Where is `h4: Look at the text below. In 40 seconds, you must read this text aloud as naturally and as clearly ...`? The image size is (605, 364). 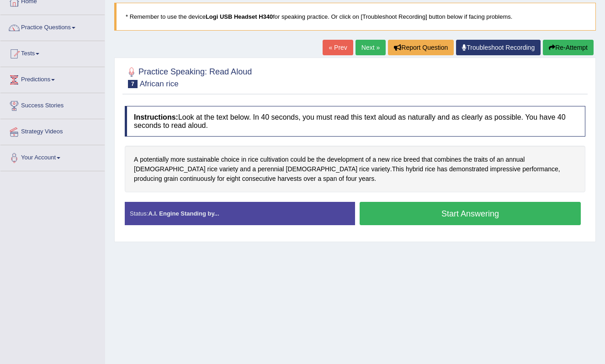 h4: Look at the text below. In 40 seconds, you must read this text aloud as naturally and as clearly ... is located at coordinates (355, 121).